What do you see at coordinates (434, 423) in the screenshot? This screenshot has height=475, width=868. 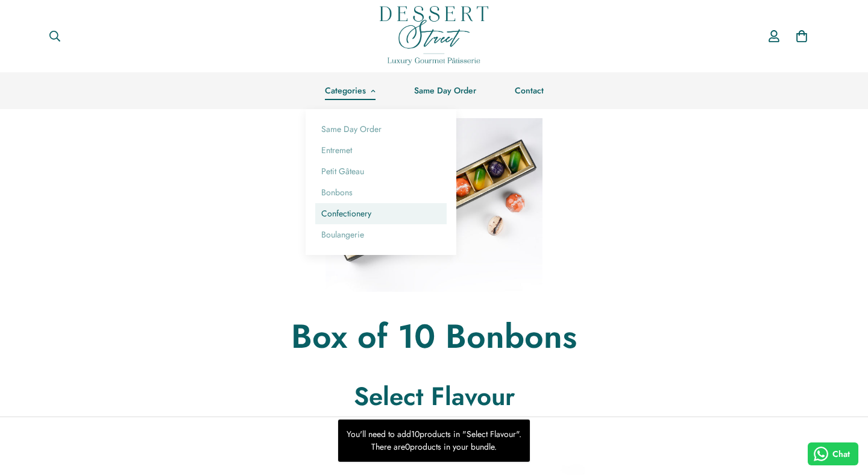 I see `p: Select any 10 Flavours` at bounding box center [434, 423].